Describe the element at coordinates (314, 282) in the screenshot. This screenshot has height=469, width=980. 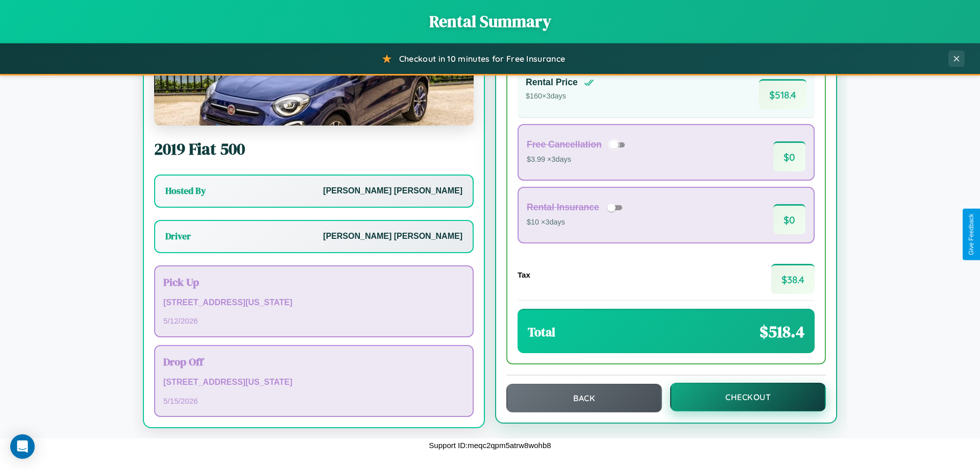
I see `h3: Pick Up` at that location.